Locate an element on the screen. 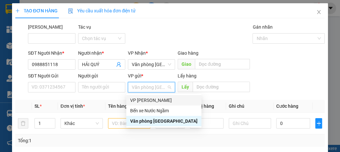 This screenshot has height=152, width=340. b: XE GIƯỜNG NẰM CAO CẤP HÙNG THỤC is located at coordinates (43, 32).